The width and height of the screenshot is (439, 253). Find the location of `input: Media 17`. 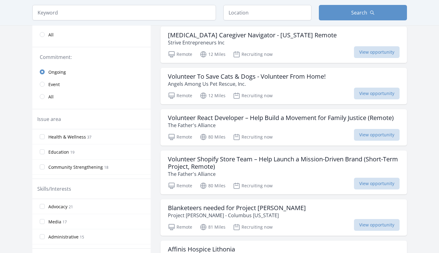

input: Media 17 is located at coordinates (42, 221).